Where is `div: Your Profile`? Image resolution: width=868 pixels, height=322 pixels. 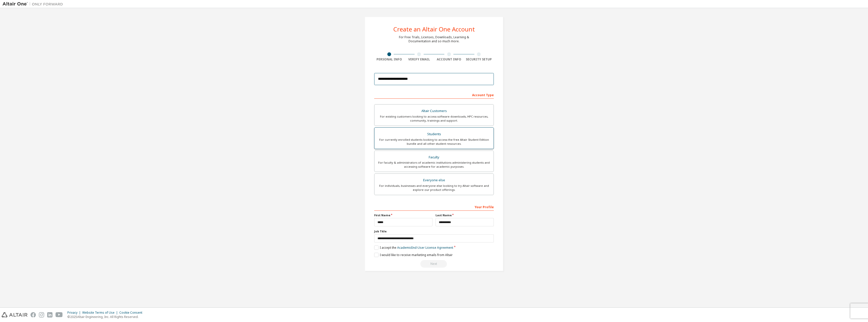
div: Your Profile is located at coordinates (434, 207).